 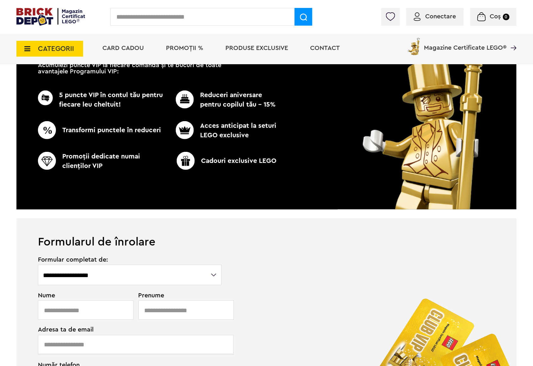 What do you see at coordinates (325, 48) in the screenshot?
I see `a: Contact` at bounding box center [325, 48].